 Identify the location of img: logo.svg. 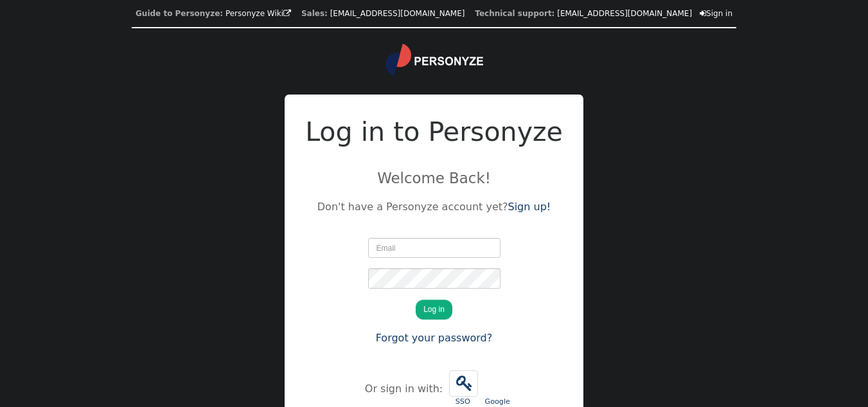
(434, 60).